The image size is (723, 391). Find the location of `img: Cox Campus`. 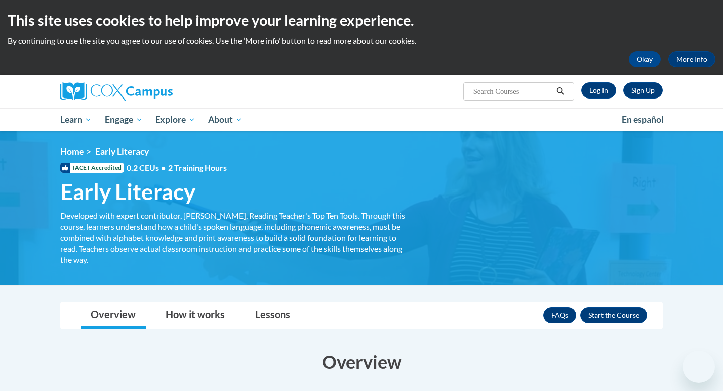

img: Cox Campus is located at coordinates (117, 91).